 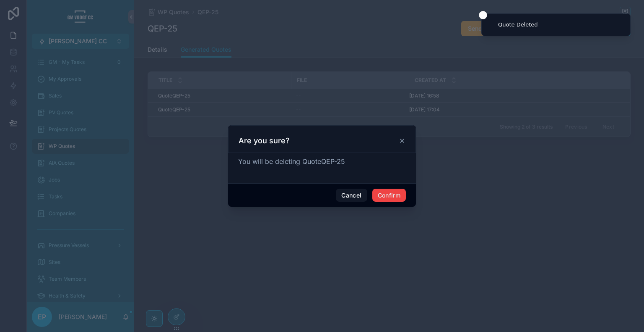 What do you see at coordinates (351, 195) in the screenshot?
I see `button: Cancel` at bounding box center [351, 195].